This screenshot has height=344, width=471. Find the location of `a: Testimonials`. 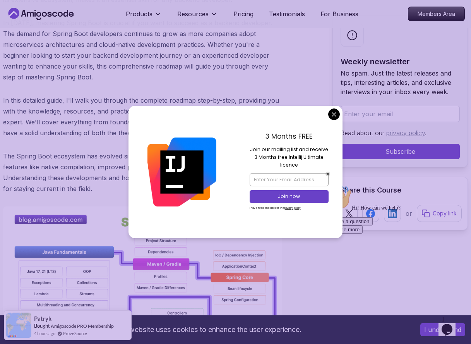

a: Testimonials is located at coordinates (287, 14).